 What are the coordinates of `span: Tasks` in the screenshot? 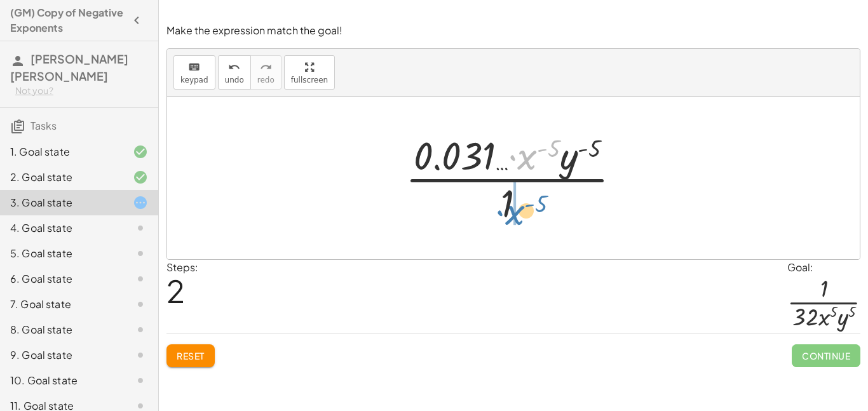 It's located at (43, 126).